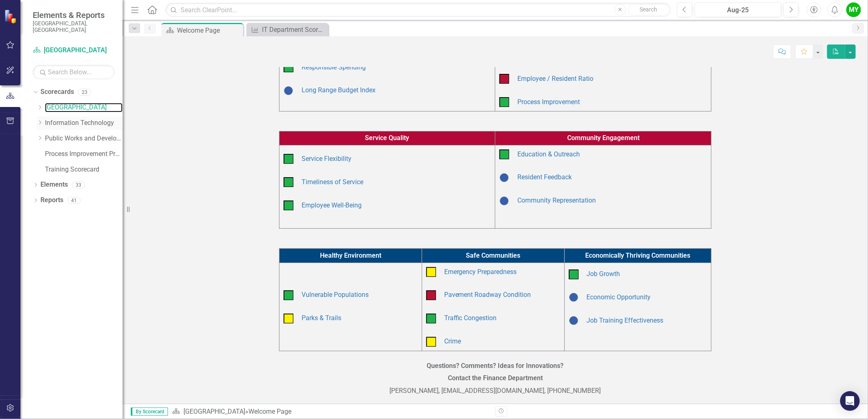 The height and width of the screenshot is (419, 868). I want to click on span: Community Engagement, so click(603, 138).